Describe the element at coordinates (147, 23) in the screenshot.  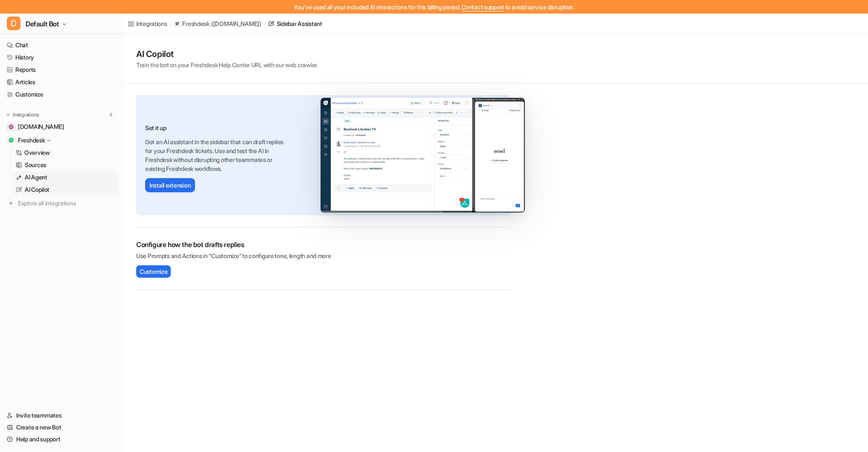
I see `a: Integrations` at that location.